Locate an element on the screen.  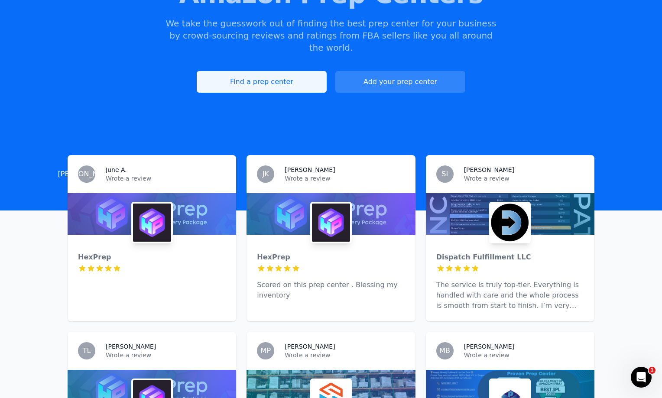
div: Dispatch Fulfillment LLC is located at coordinates (510, 257).